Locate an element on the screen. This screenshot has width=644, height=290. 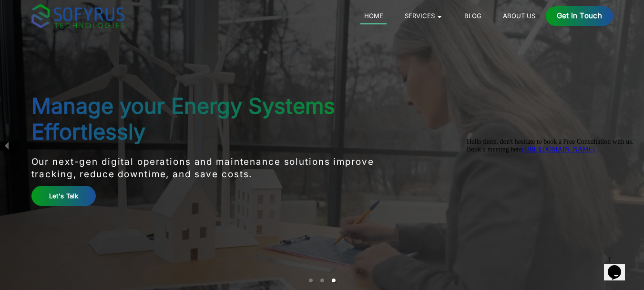
a: Let's Talk is located at coordinates (64, 195).